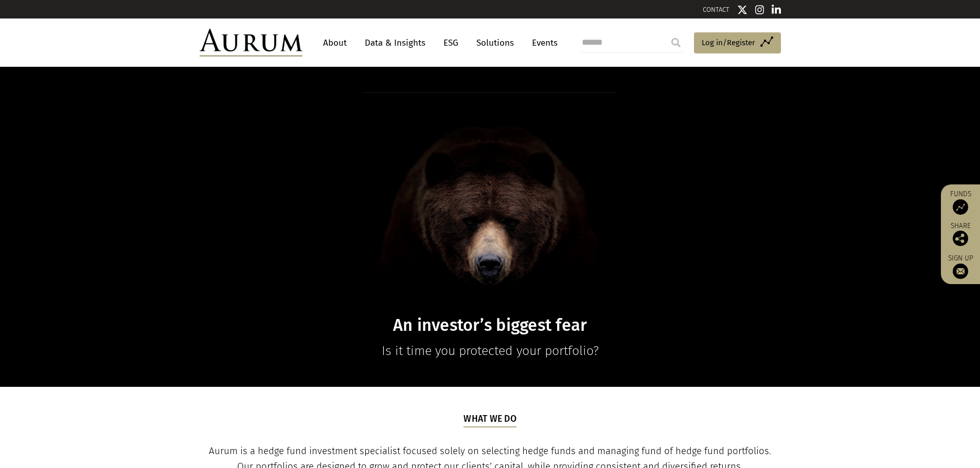 The width and height of the screenshot is (980, 468). I want to click on a: CONTACT, so click(716, 9).